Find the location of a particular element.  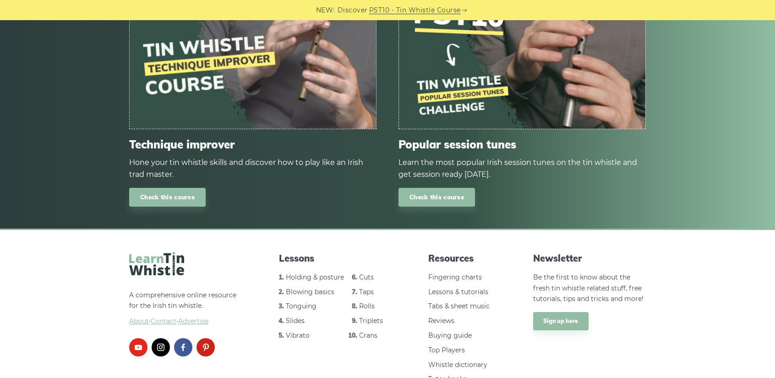

a: instagram is located at coordinates (161, 347).